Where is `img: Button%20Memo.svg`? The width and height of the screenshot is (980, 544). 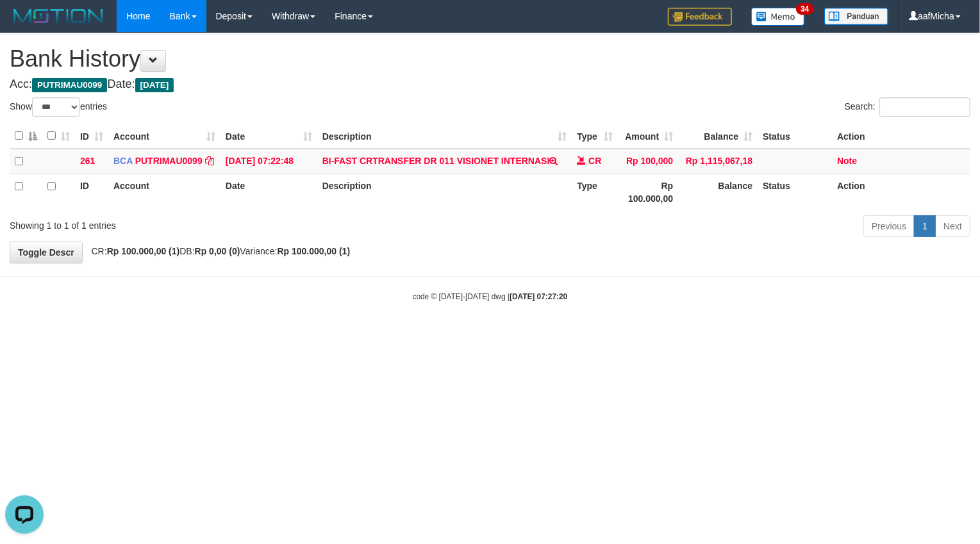
img: Button%20Memo.svg is located at coordinates (778, 16).